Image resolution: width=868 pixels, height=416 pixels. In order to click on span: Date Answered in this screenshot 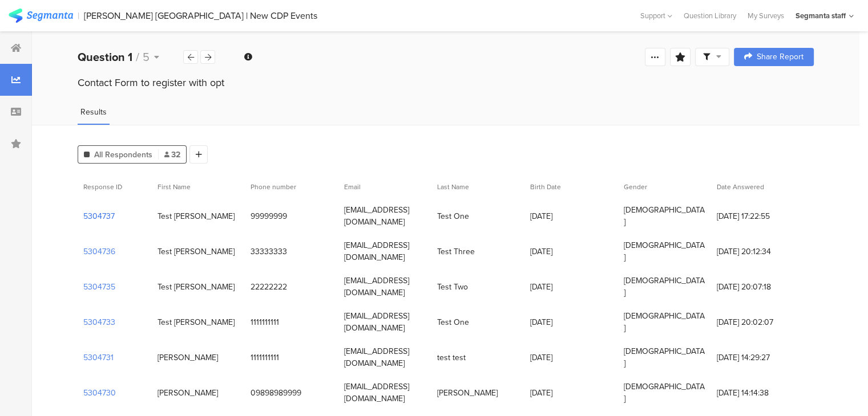, I will do `click(740, 187)`.